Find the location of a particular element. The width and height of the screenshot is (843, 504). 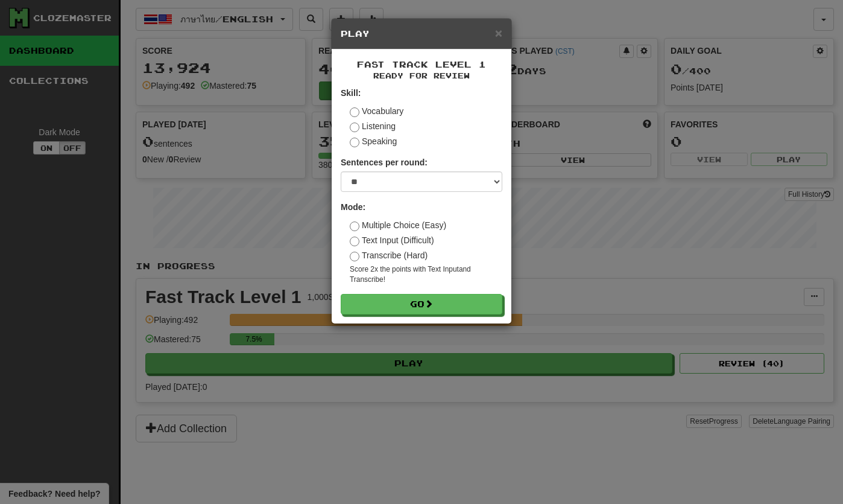

small: Score 2x the points with Text Input and Transcribe ! is located at coordinates (426, 275).